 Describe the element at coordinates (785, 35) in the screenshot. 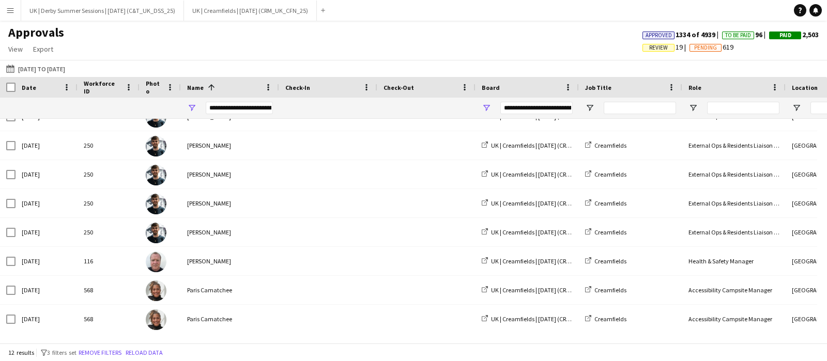

I see `span: Paid` at that location.